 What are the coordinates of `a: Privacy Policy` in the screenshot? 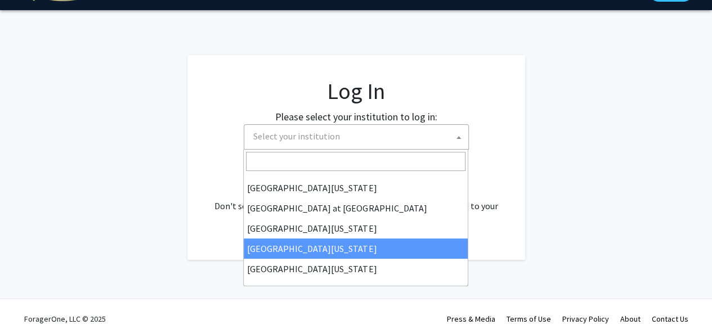 It's located at (585, 319).